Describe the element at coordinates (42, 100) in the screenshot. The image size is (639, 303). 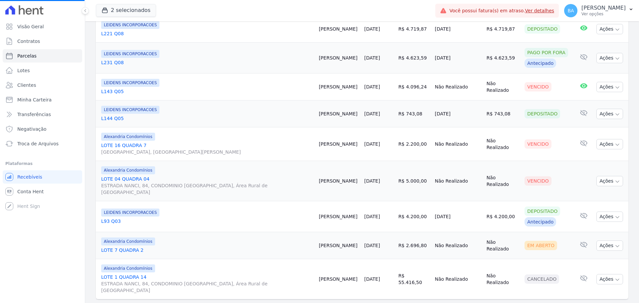
I see `a: Minha Carteira` at that location.